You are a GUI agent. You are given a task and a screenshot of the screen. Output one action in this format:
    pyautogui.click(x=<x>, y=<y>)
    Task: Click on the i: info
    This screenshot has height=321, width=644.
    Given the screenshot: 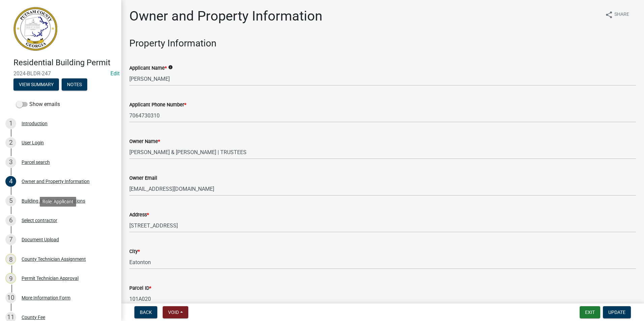 What is the action you would take?
    pyautogui.click(x=171, y=67)
    